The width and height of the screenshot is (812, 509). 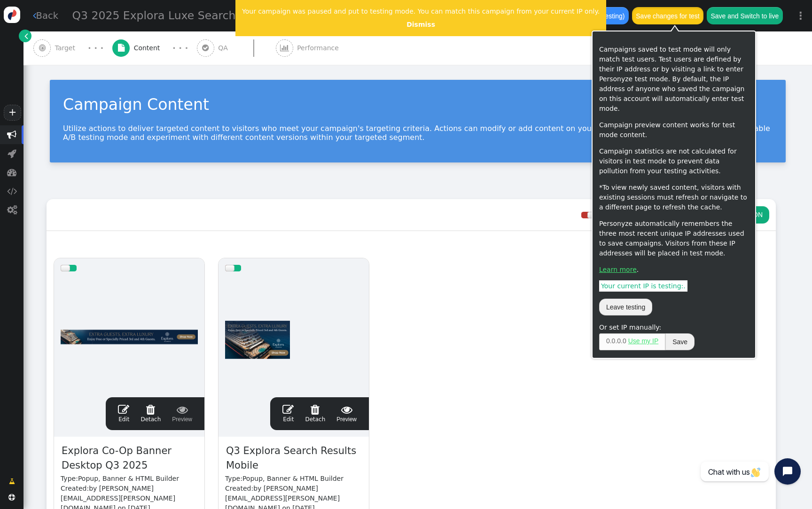 I want to click on span: Performance, so click(x=320, y=48).